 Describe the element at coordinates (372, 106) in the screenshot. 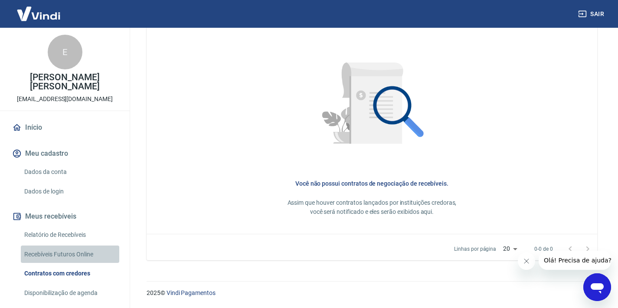

I see `img: Nenhum item encontrado` at that location.